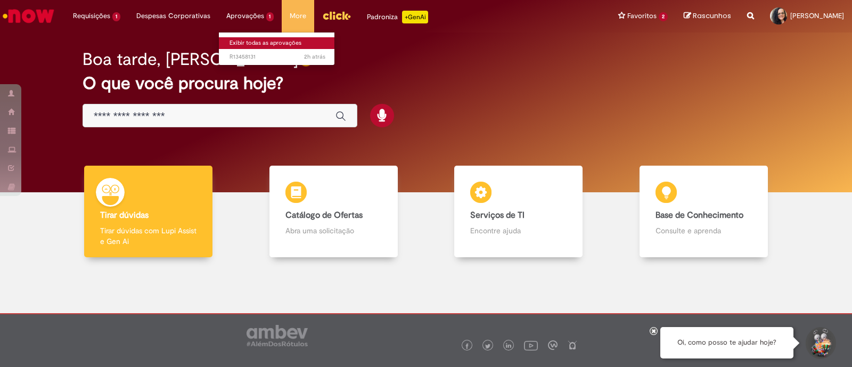  What do you see at coordinates (277, 336) in the screenshot?
I see `img: logo_footer_ambev_rotulo_gray.png` at bounding box center [277, 336].